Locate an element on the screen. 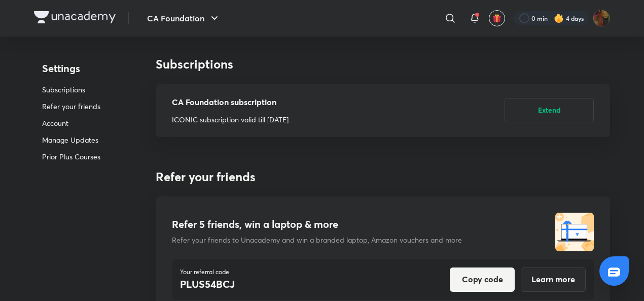 The width and height of the screenshot is (644, 301). a: Company Logo is located at coordinates (74, 18).